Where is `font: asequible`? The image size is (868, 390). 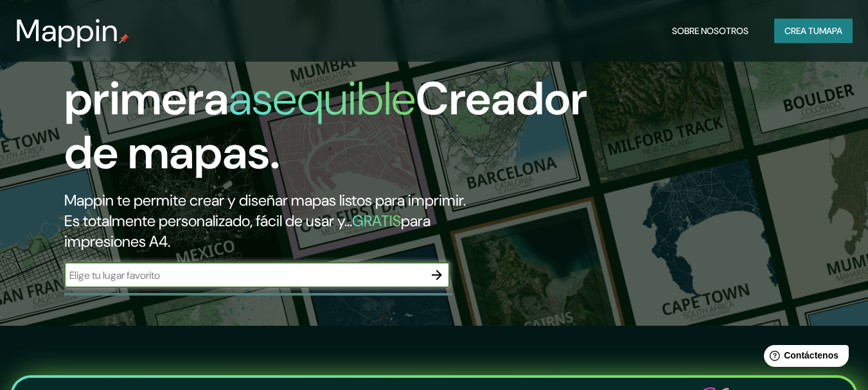 font: asequible is located at coordinates (322, 98).